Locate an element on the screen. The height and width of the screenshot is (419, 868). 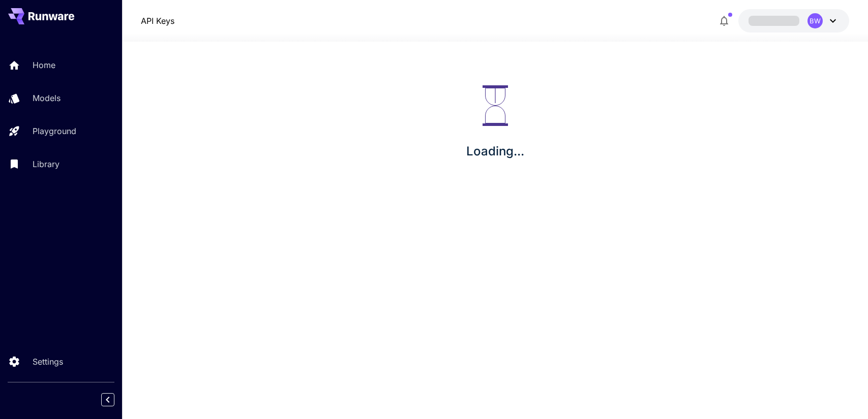
p: Library is located at coordinates (46, 165).